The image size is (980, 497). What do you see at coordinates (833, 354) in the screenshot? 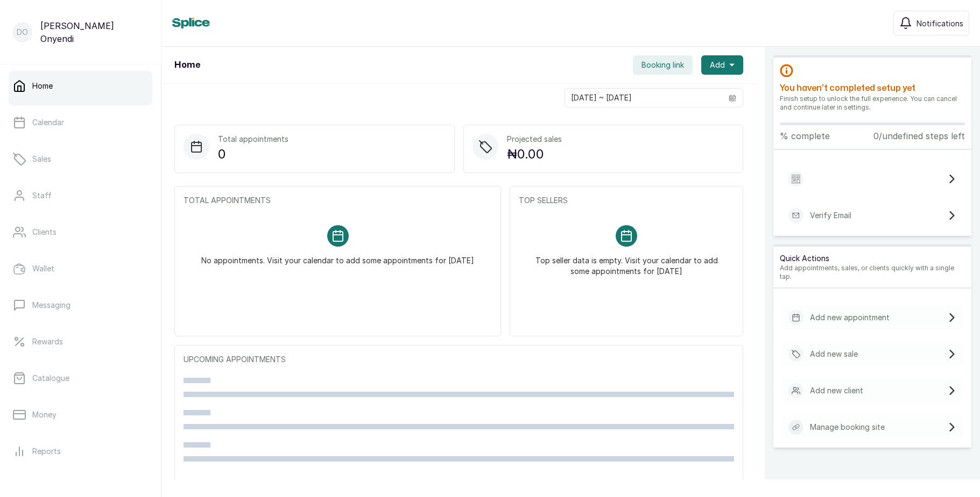
I see `p: Add new sale` at bounding box center [833, 354].